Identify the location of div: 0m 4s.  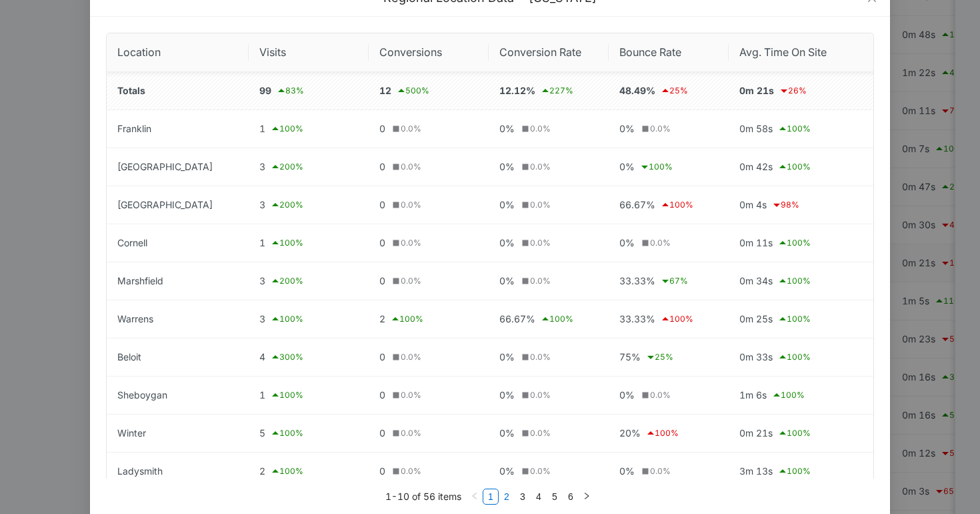
(801, 205).